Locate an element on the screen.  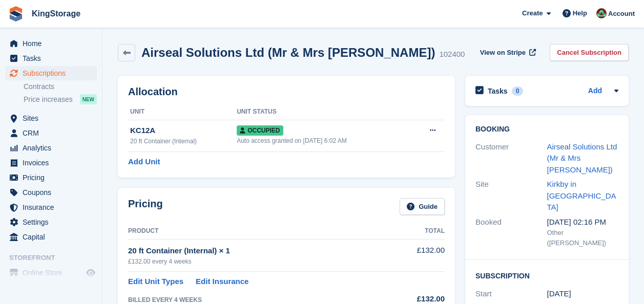
a: Edit Unit Types is located at coordinates (156, 282).